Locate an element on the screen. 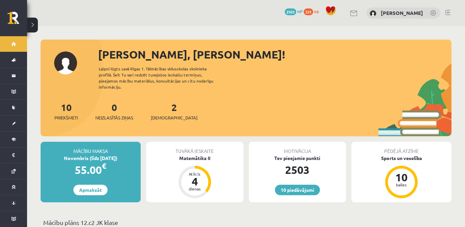  span: xp is located at coordinates (316, 11).